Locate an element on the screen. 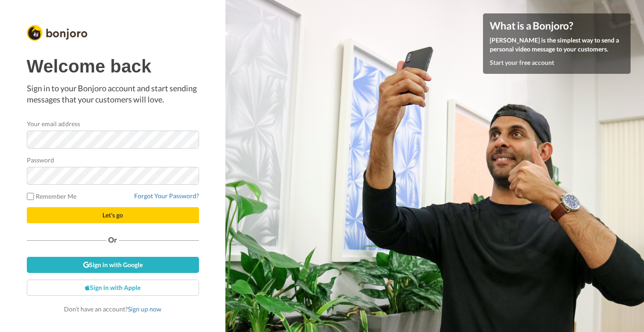 The width and height of the screenshot is (644, 332). a: Forgot Your Password? is located at coordinates (166, 195).